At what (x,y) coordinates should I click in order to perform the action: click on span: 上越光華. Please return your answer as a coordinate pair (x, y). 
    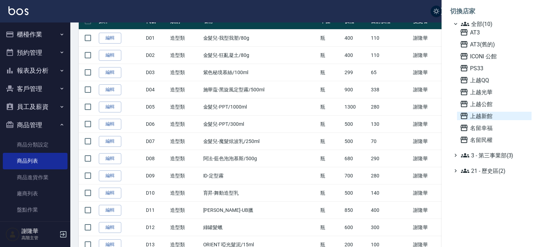
    Looking at the image, I should click on (494, 92).